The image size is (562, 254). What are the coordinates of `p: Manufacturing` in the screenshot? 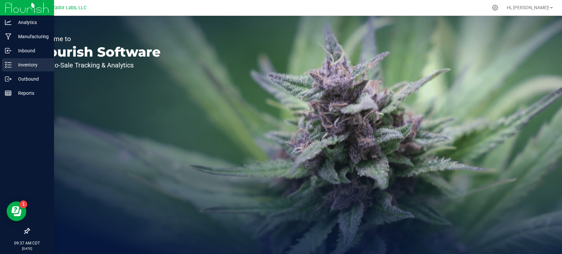 It's located at (31, 37).